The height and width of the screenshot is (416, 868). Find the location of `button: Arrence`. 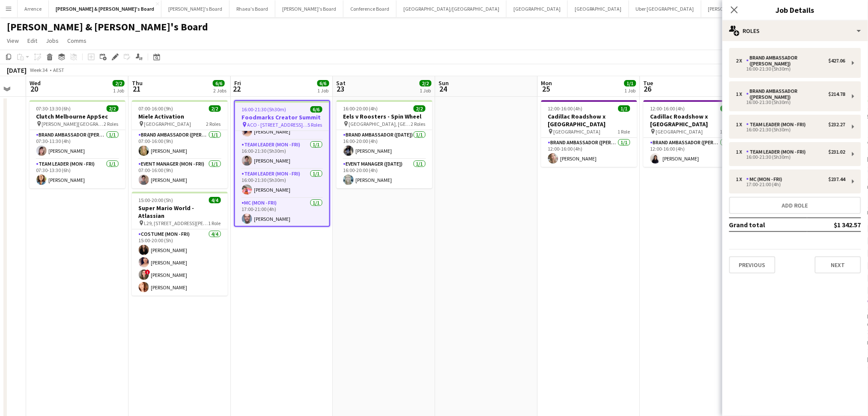

button: Arrence is located at coordinates (33, 9).